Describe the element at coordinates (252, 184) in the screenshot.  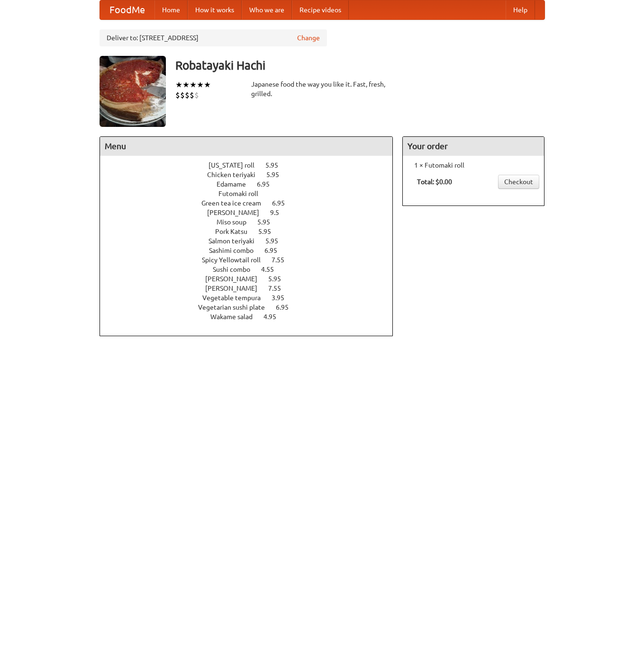
I see `a: Edamame 6.95` at that location.